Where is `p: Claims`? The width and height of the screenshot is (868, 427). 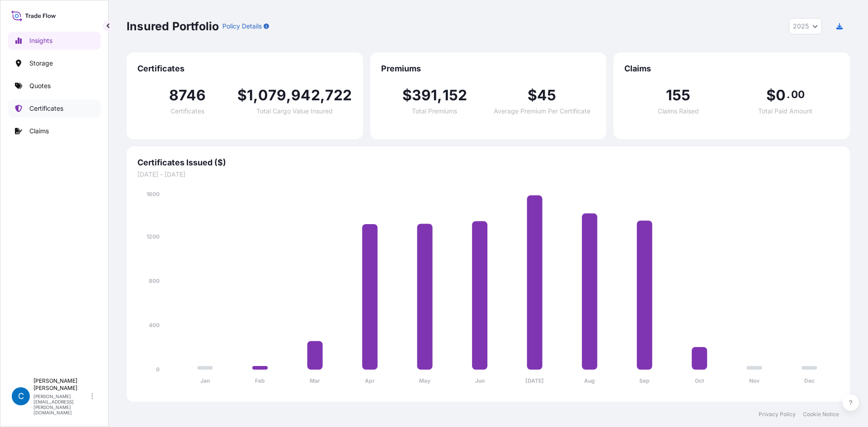 p: Claims is located at coordinates (39, 131).